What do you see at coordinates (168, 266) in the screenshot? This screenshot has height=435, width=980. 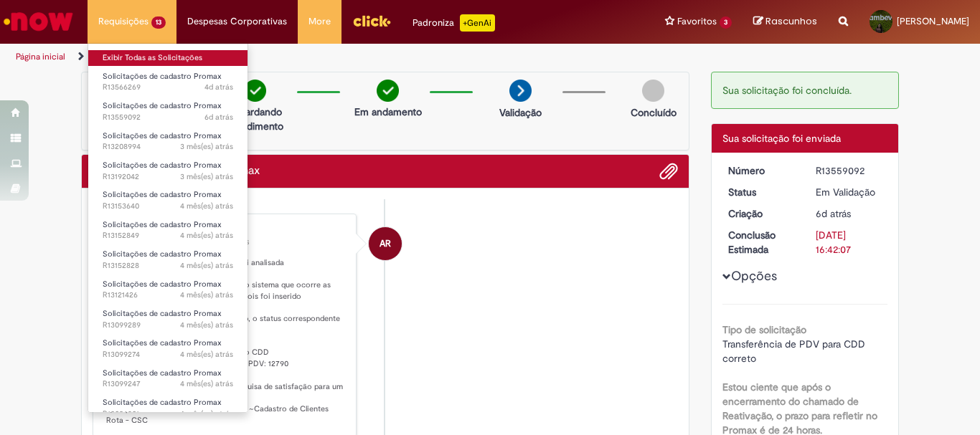 I see `span: R13152828` at bounding box center [168, 266].